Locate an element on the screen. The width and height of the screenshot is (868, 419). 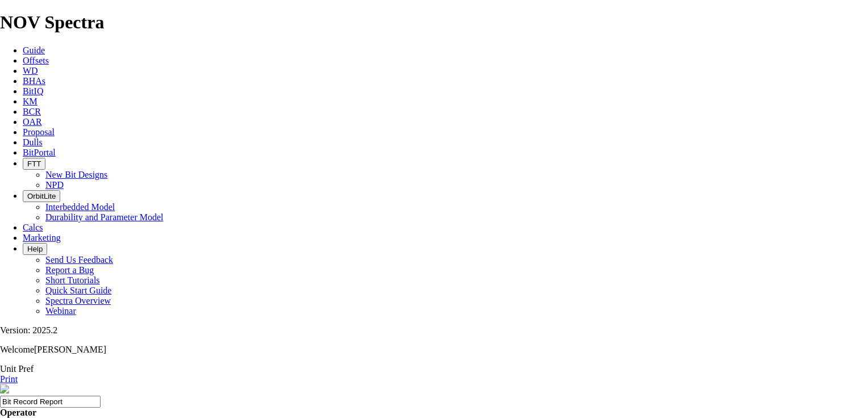
span: Proposal is located at coordinates (38, 132).